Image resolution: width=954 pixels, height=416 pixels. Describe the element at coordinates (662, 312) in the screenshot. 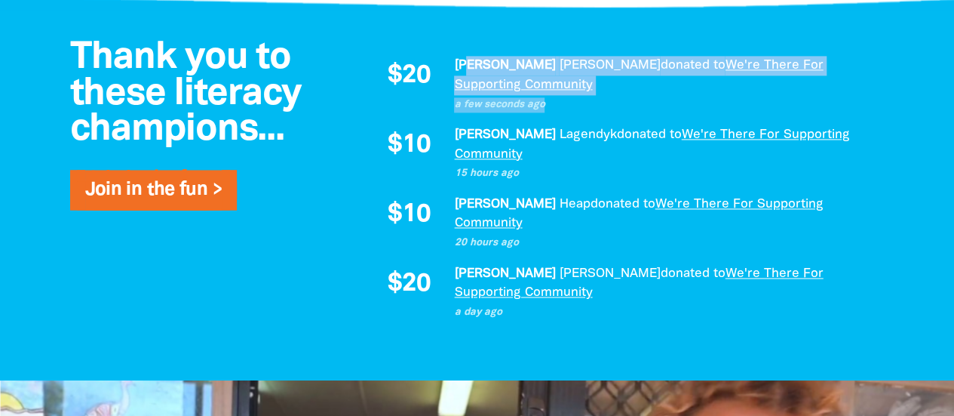

I see `p: a day ago` at that location.